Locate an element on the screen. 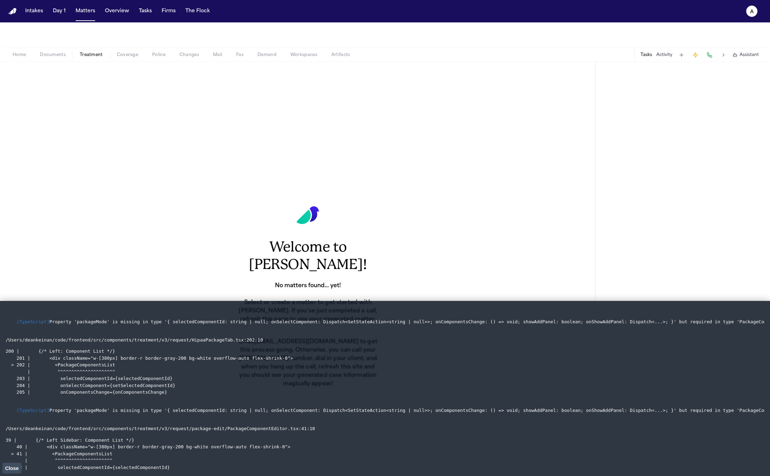 This screenshot has width=770, height=476. a: Home is located at coordinates (13, 11).